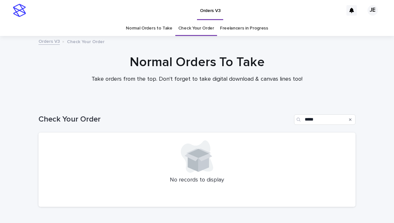  What do you see at coordinates (149, 28) in the screenshot?
I see `a: Normal Orders to Take` at bounding box center [149, 28].